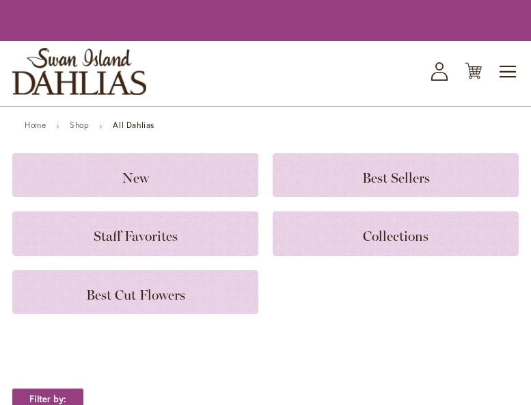 The image size is (531, 405). Describe the element at coordinates (35, 124) in the screenshot. I see `a: Home` at that location.